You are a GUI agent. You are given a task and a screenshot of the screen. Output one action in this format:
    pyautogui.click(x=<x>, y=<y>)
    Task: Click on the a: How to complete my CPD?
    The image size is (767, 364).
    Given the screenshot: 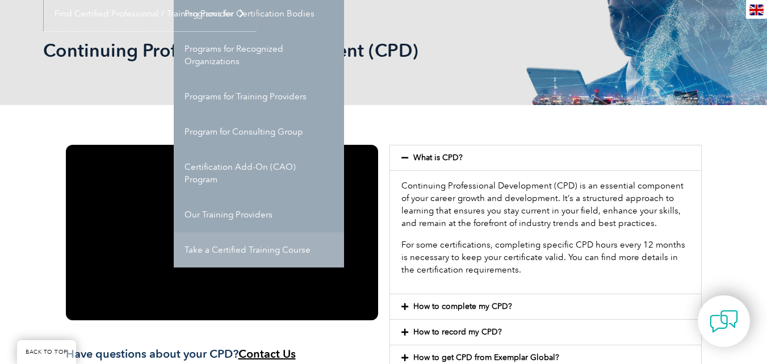 What is the action you would take?
    pyautogui.click(x=463, y=306)
    